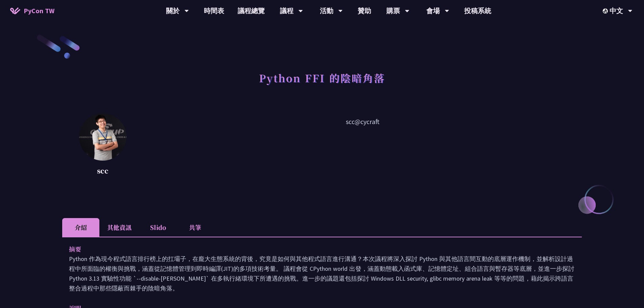  Describe the element at coordinates (15, 11) in the screenshot. I see `img: Home icon of PyCon TW 2025` at that location.